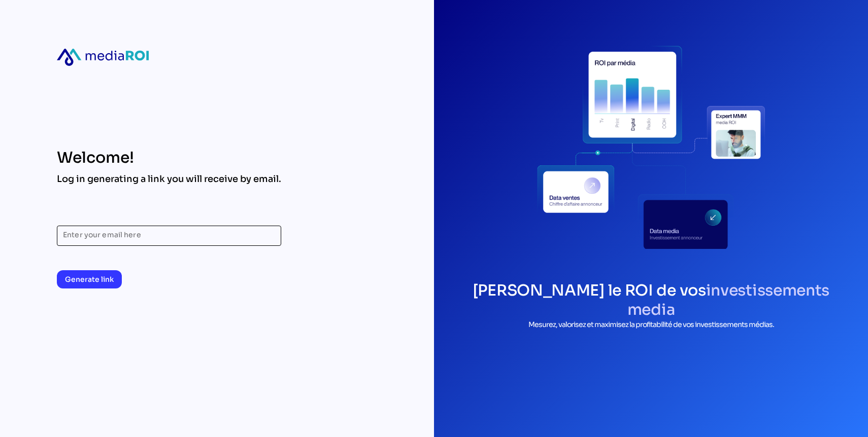 The image size is (868, 437). I want to click on img: mediaroi, so click(103, 58).